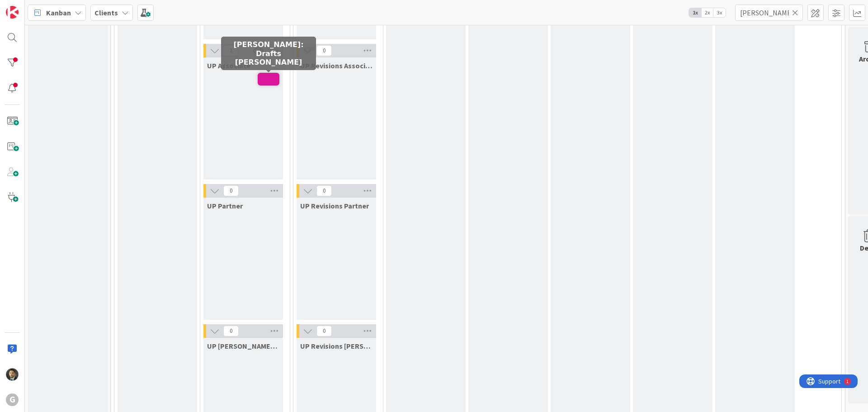 This screenshot has width=868, height=412. What do you see at coordinates (337, 346) in the screenshot?
I see `span: UP Revisions Brad/Jonas` at bounding box center [337, 346].